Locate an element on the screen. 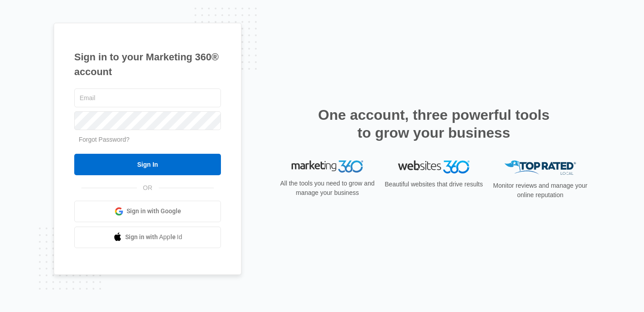 This screenshot has height=312, width=644. p: Beautiful websites that drive results is located at coordinates (434, 184).